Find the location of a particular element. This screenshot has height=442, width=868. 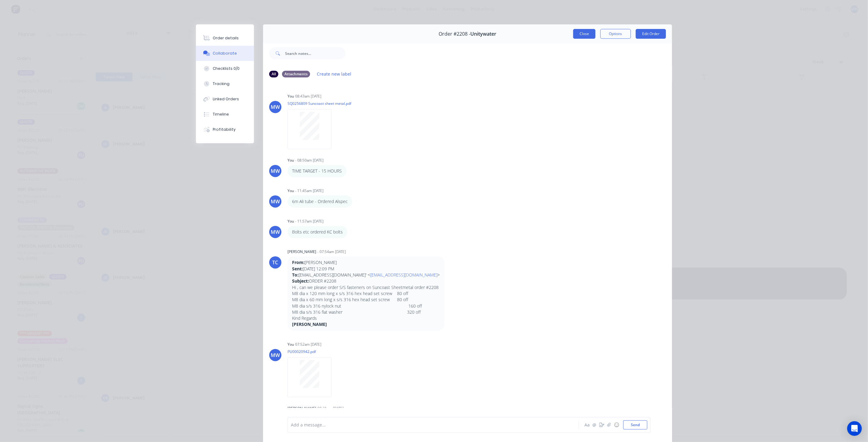

div: Timeline is located at coordinates (221, 115).